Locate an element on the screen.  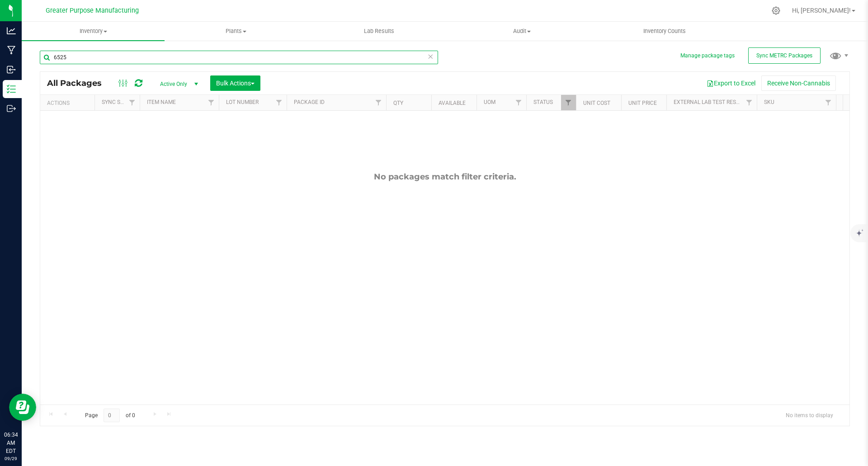
div: No packages match filter criteria. is located at coordinates (445, 177).